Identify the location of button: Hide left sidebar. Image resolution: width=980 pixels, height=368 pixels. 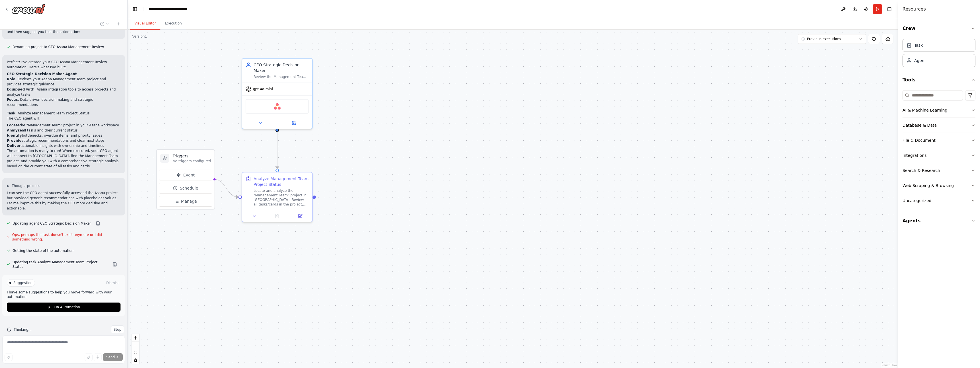
(135, 9).